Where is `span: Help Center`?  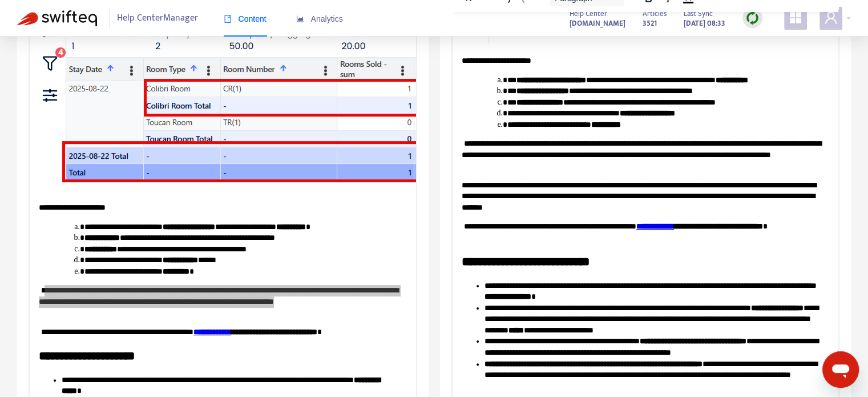
span: Help Center is located at coordinates (588, 13).